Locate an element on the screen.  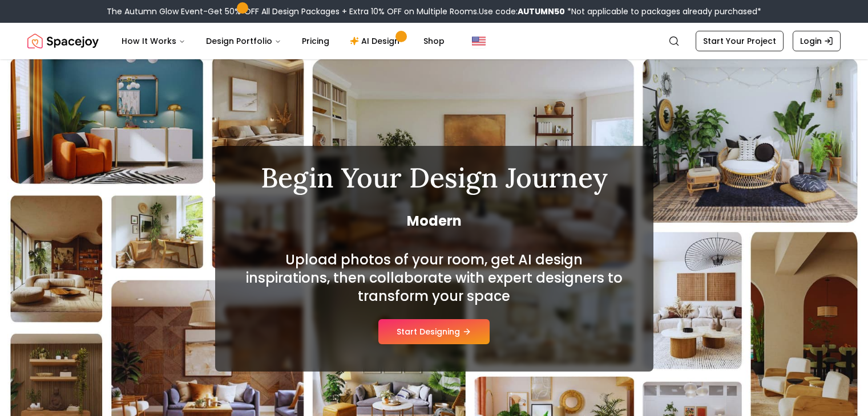
h2: Upload photos of your room, get AI design inspirations, then collaborate with expert designers to... is located at coordinates (434, 278).